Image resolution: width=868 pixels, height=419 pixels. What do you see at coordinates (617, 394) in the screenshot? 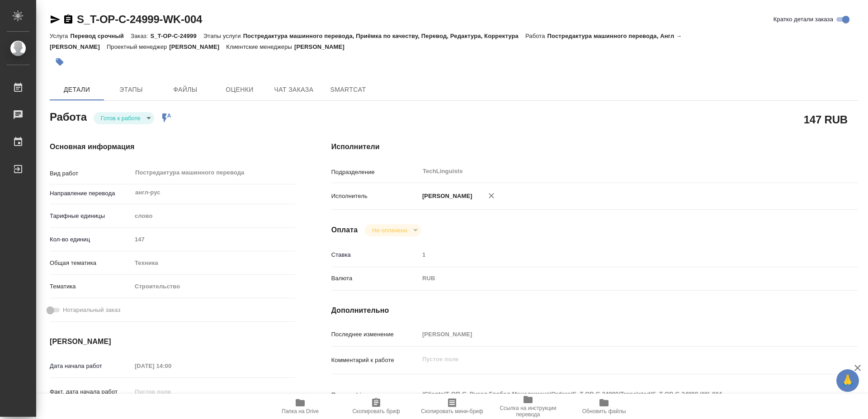
I see `textarea: /Clients/Т-ОП-С_Русал Глобал Менеджмент/Orders/S_T-OP-C-24999/Translated/S_T-OP-C-24999-WK-004` at bounding box center [617, 394].